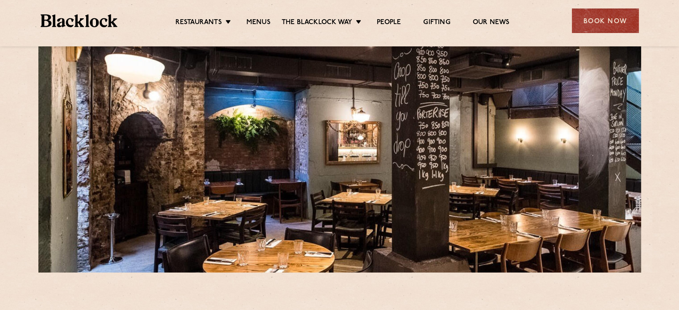  I want to click on a: Restaurants, so click(199, 23).